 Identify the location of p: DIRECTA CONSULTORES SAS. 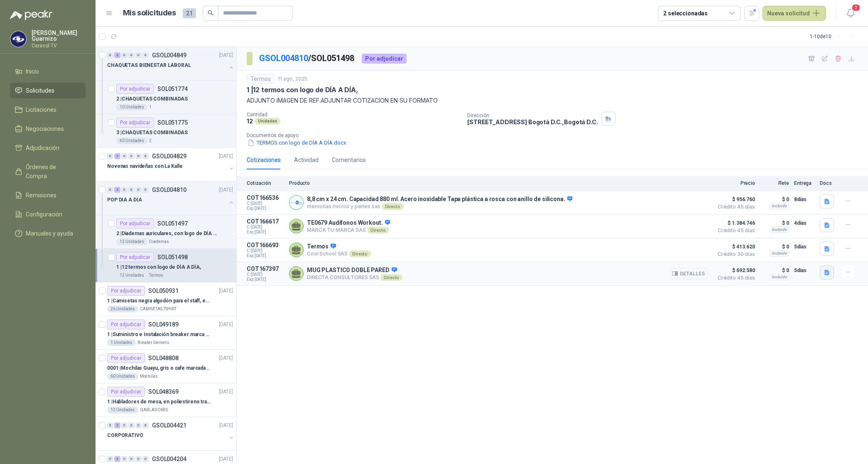
(354, 278).